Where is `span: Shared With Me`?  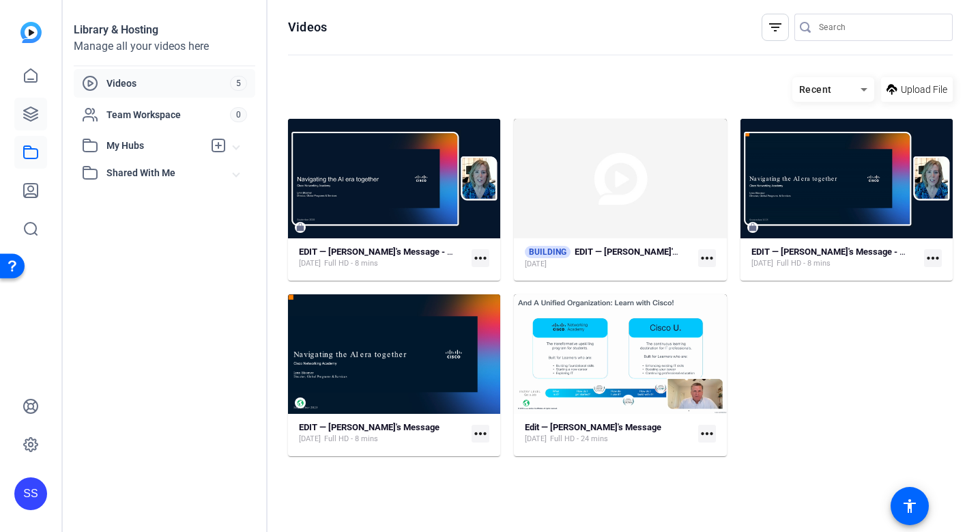 span: Shared With Me is located at coordinates (170, 173).